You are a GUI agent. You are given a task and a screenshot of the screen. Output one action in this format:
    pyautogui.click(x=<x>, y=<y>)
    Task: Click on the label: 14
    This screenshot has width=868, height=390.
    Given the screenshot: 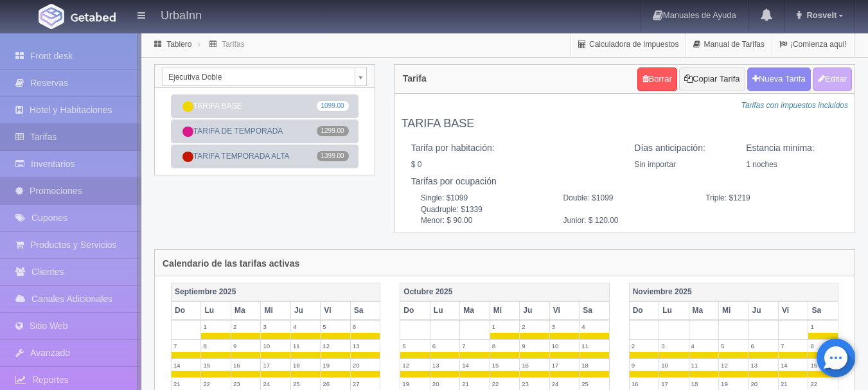 What is the action you would take?
    pyautogui.click(x=185, y=365)
    